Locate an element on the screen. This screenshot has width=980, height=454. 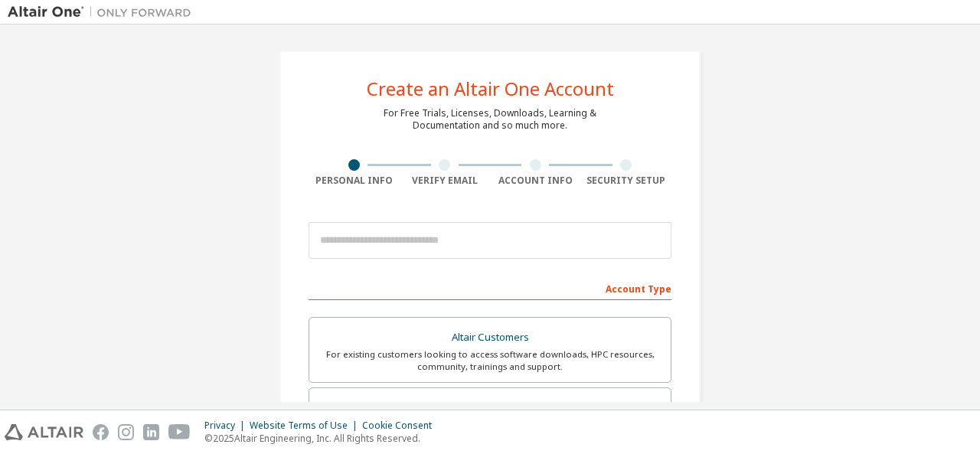
div: Personal Info is located at coordinates (354, 181).